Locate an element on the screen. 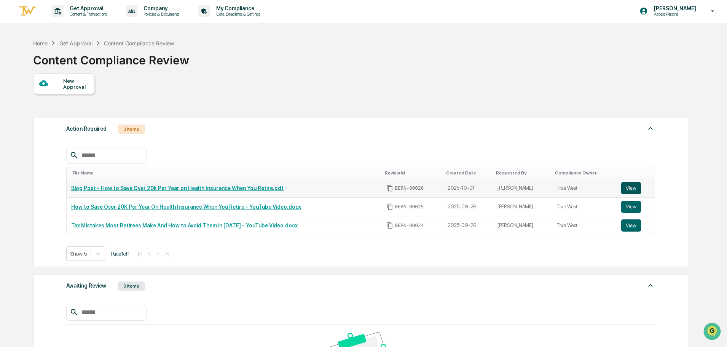 This screenshot has height=347, width=727. button: See all is located at coordinates (128, 88).